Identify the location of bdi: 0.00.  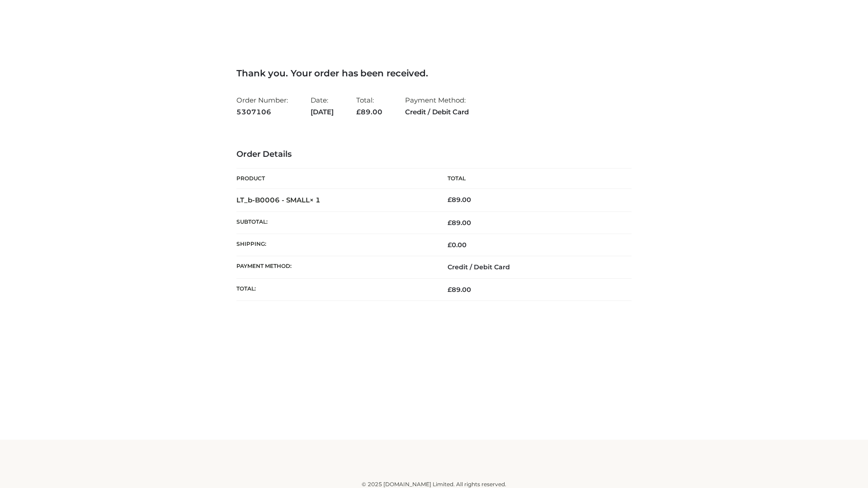
(457, 244).